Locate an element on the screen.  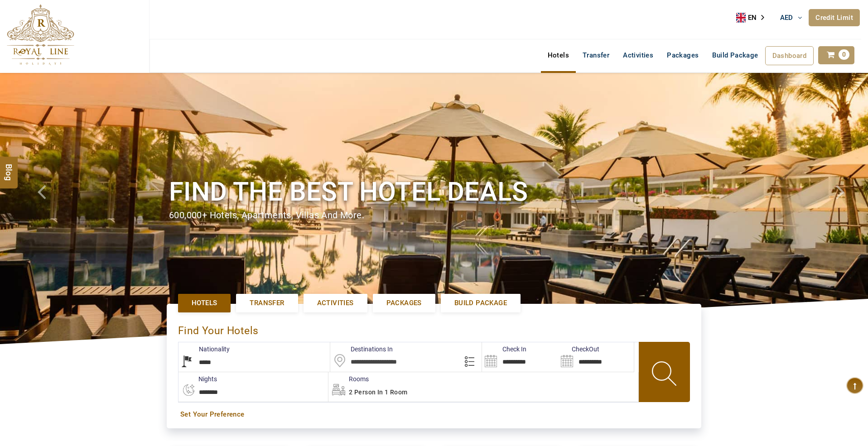
span: 0 is located at coordinates (844, 55).